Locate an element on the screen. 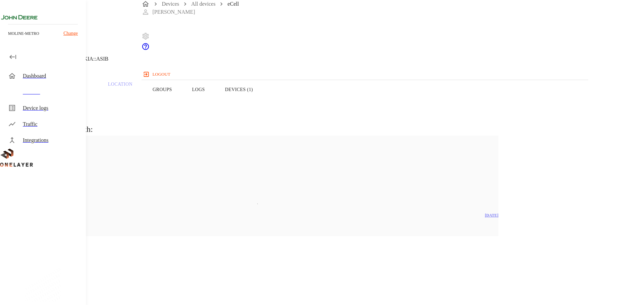  span: Support Portal is located at coordinates (146, 49).